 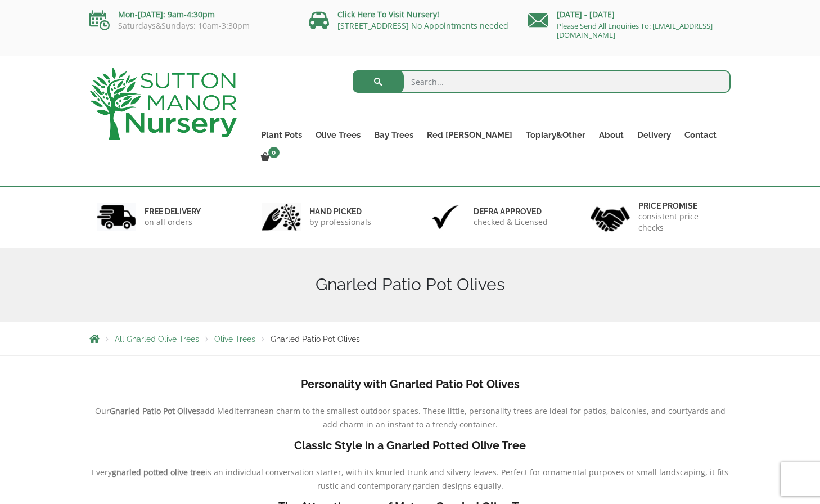 I want to click on span: is an individual conversation starter, with its knurled trunk and silvery leaves. Perfect for orn..., so click(x=467, y=479).